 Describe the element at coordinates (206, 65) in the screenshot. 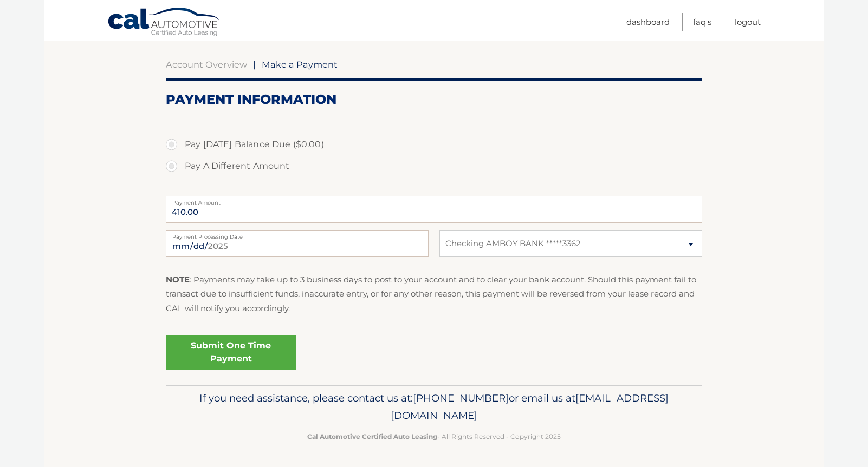

I see `a: Account Overview` at that location.